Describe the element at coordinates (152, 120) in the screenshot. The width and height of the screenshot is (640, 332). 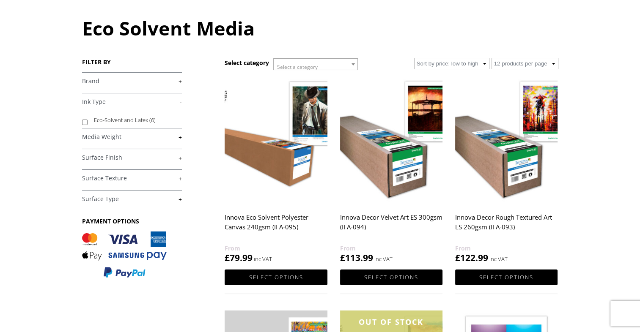
I see `span: (6)` at that location.